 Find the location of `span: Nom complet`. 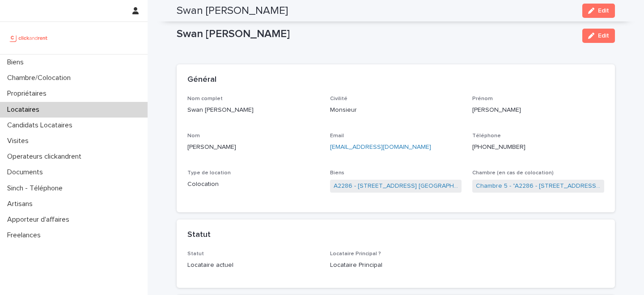

span: Nom complet is located at coordinates (205, 99).